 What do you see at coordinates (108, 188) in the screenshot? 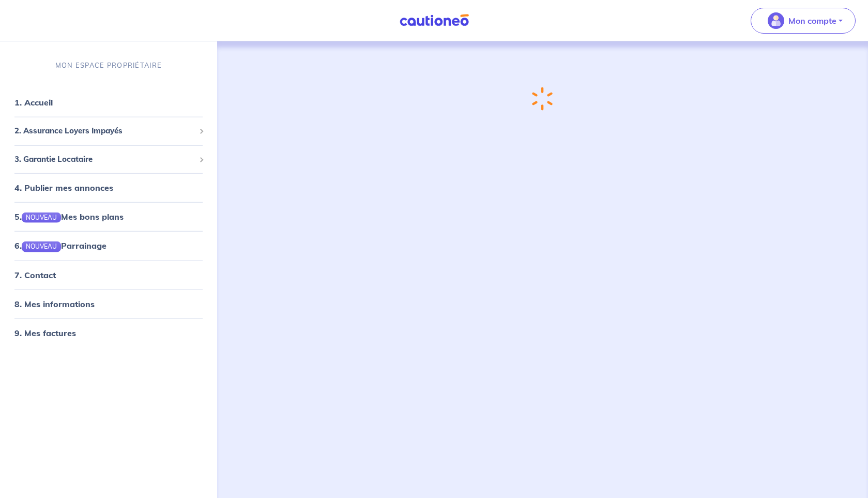
I see `div: 4. Publier mes annonces` at bounding box center [108, 188].